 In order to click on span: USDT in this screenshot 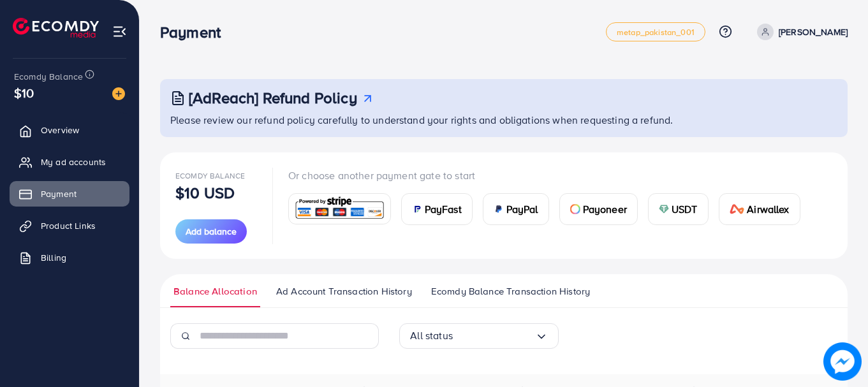, I will do `click(684, 210)`.